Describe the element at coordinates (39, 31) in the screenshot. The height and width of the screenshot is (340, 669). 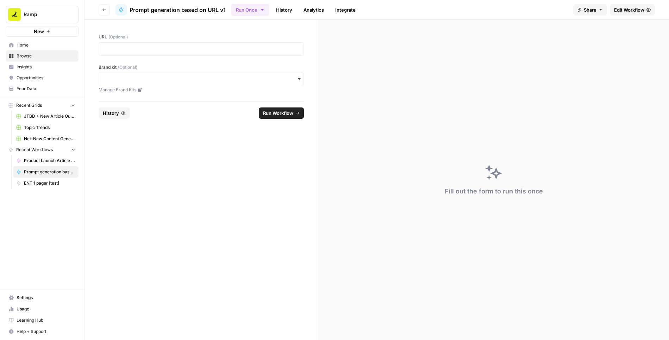
I see `span: New` at that location.